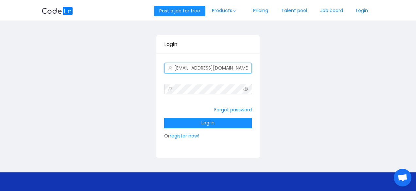 This screenshot has width=416, height=191. Describe the element at coordinates (208, 68) in the screenshot. I see `input: Email` at that location.